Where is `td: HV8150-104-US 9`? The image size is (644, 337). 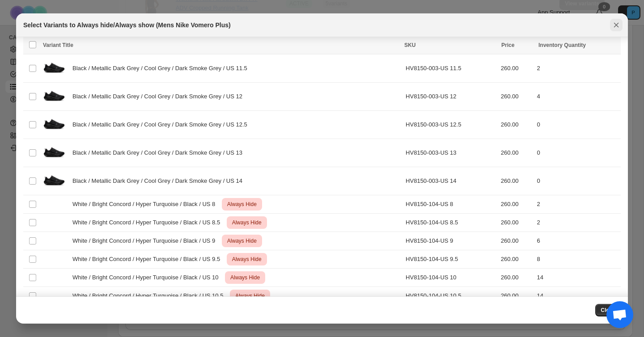
td: HV8150-104-US 9 is located at coordinates (450, 241).